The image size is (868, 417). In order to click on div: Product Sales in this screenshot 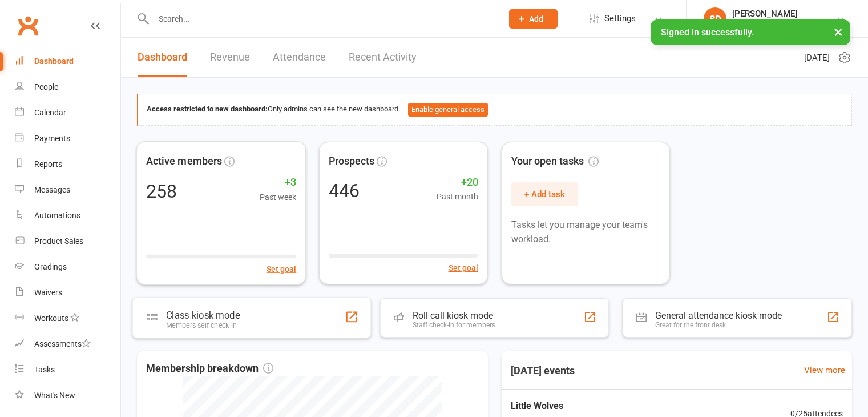, I will do `click(59, 241)`.